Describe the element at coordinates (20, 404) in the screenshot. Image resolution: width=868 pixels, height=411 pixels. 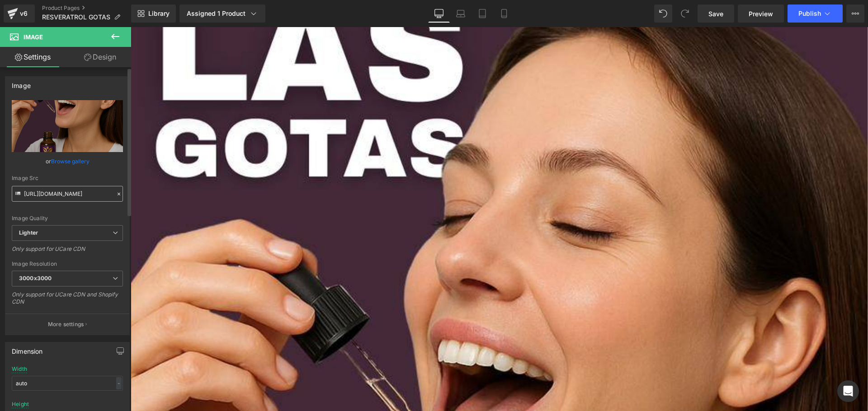
I see `div: Height` at that location.